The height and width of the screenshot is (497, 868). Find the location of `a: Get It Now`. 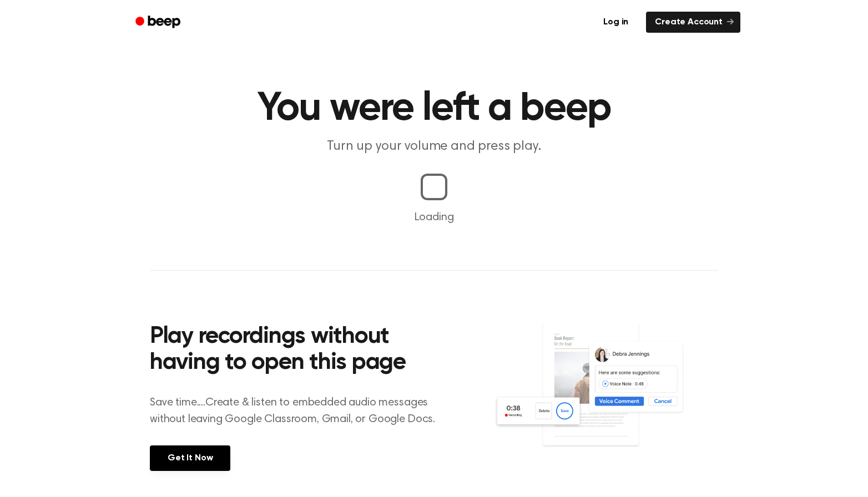

a: Get It Now is located at coordinates (190, 458).